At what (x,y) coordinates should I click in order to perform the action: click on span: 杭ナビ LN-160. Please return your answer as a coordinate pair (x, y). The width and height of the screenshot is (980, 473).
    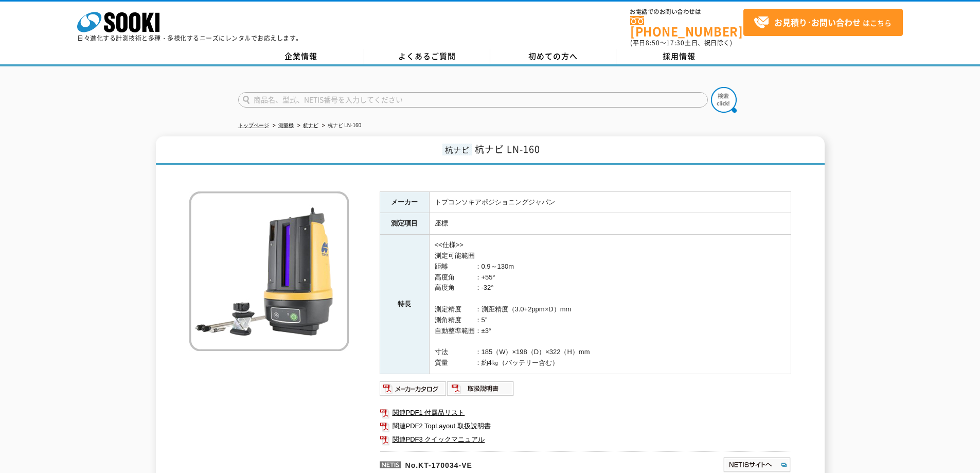
    Looking at the image, I should click on (508, 149).